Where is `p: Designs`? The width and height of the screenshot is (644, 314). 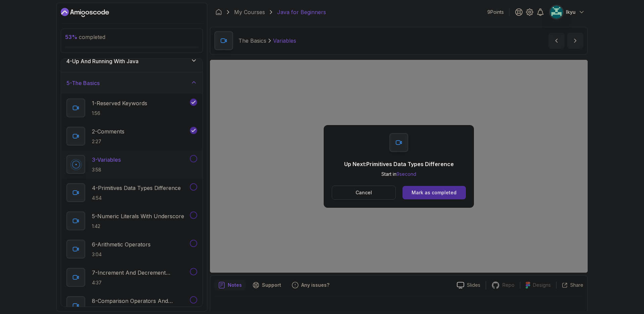
p: Designs is located at coordinates (542, 285).